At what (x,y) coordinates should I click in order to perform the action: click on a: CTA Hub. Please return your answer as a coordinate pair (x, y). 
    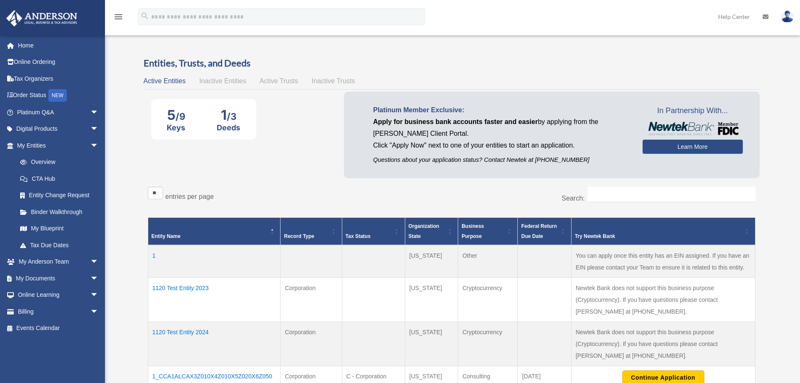
    Looking at the image, I should click on (59, 178).